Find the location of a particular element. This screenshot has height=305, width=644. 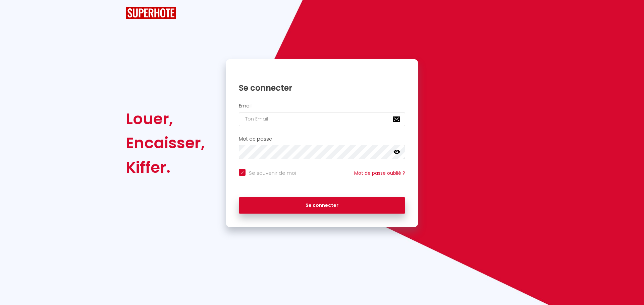

input: Ton Email is located at coordinates (322, 119).